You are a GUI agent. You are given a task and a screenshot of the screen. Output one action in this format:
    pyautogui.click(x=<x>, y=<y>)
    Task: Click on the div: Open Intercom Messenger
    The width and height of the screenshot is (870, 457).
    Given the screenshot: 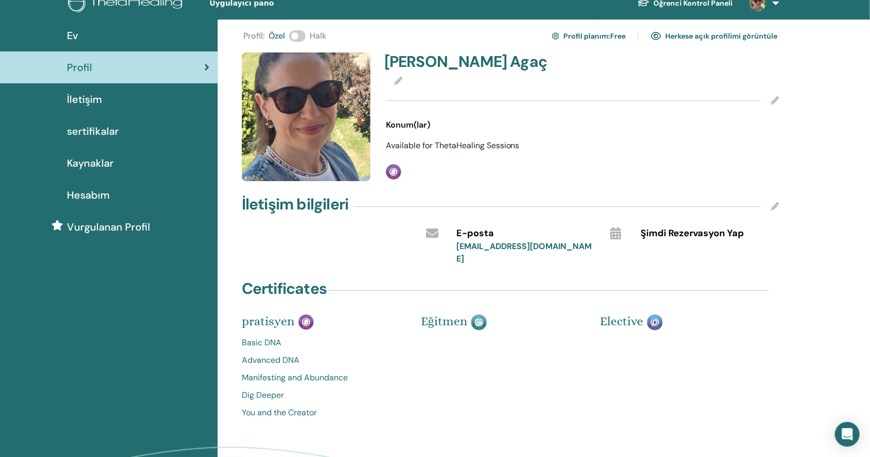 What is the action you would take?
    pyautogui.click(x=848, y=434)
    